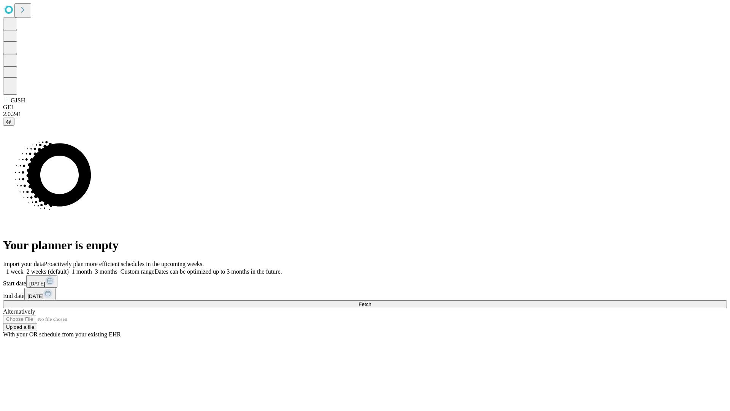  Describe the element at coordinates (124, 264) in the screenshot. I see `span: Proactively plan more efficient schedules in the upcoming weeks.` at that location.